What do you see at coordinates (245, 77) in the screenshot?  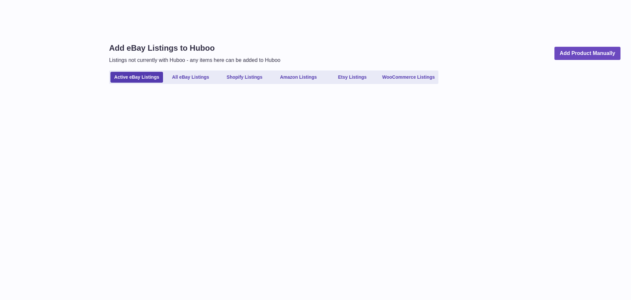 I see `a: Shopify Listings` at bounding box center [245, 77].